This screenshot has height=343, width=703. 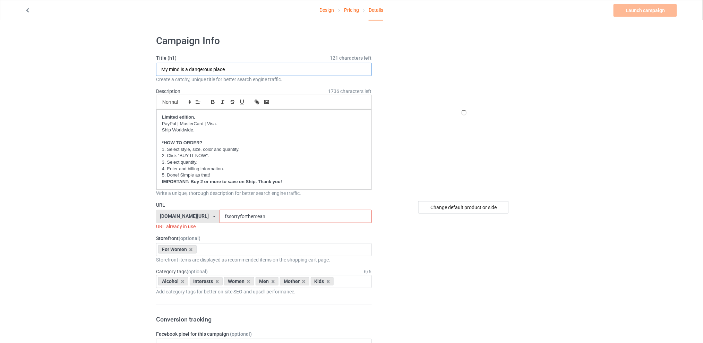 What do you see at coordinates (264, 292) in the screenshot?
I see `div: Add category tags for better on-site SEO and upsell performance.` at bounding box center [264, 292].